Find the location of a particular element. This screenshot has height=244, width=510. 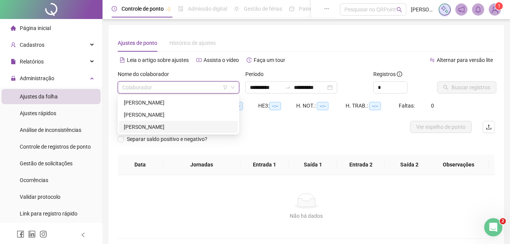

button: Buscar registros is located at coordinates (467, 87).